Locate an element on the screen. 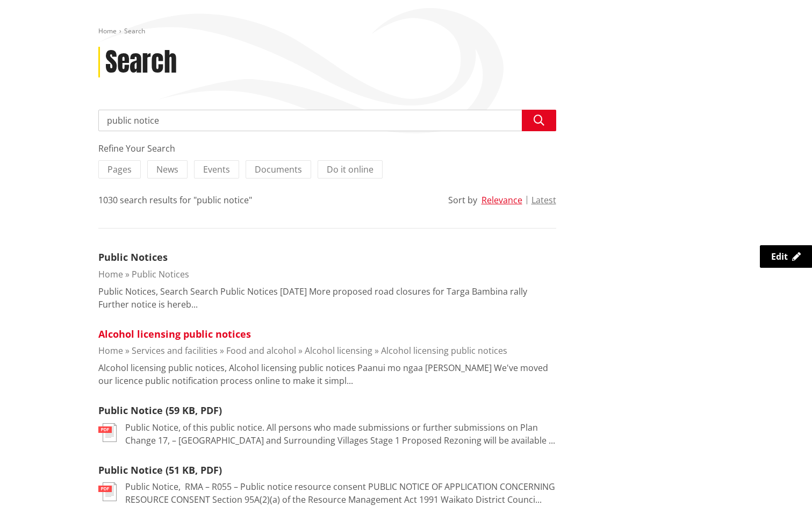 The width and height of the screenshot is (812, 513). div: 1030 search results for "public notice" is located at coordinates (175, 200).